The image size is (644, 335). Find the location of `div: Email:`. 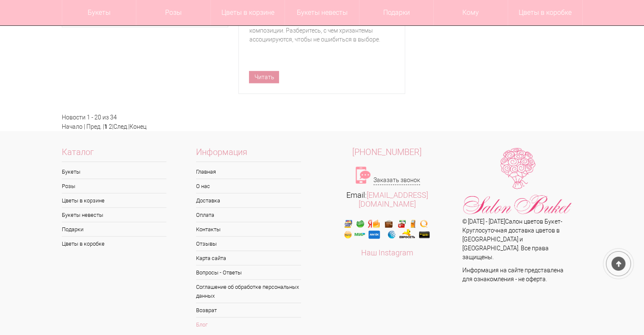

div: Email: is located at coordinates (387, 199).